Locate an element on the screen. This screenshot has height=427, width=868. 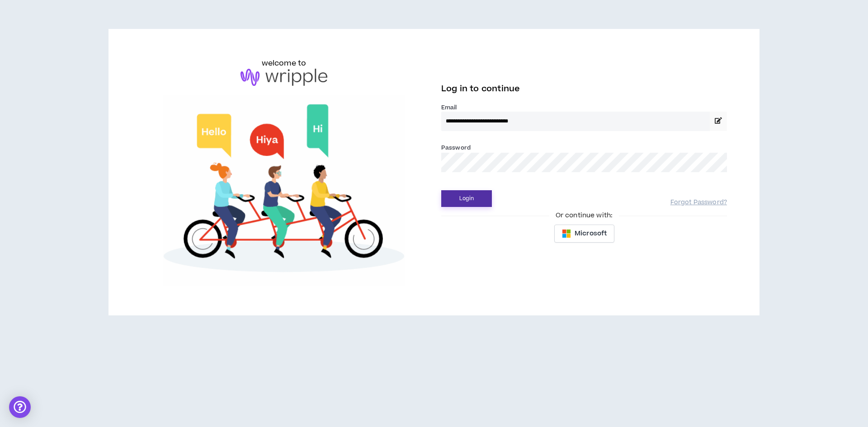
img: Welcome to Wripple is located at coordinates (284, 191).